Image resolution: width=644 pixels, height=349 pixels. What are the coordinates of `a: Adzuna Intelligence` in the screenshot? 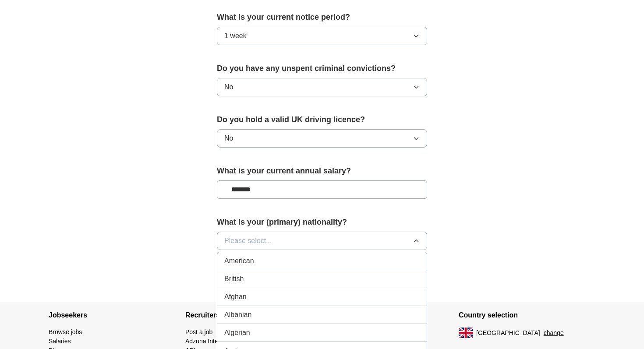 It's located at (212, 341).